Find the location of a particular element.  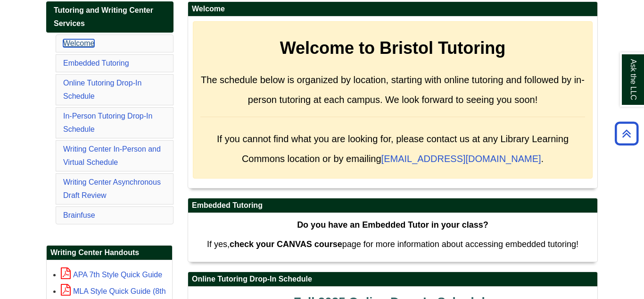

a: Welcome is located at coordinates (79, 43).